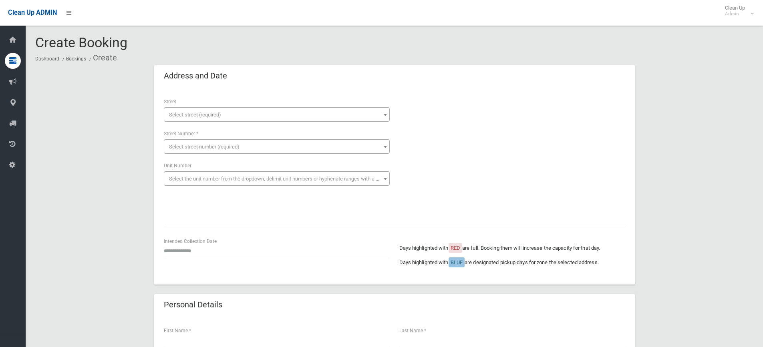 This screenshot has height=347, width=763. What do you see at coordinates (195, 115) in the screenshot?
I see `span: Select street (required)` at bounding box center [195, 115].